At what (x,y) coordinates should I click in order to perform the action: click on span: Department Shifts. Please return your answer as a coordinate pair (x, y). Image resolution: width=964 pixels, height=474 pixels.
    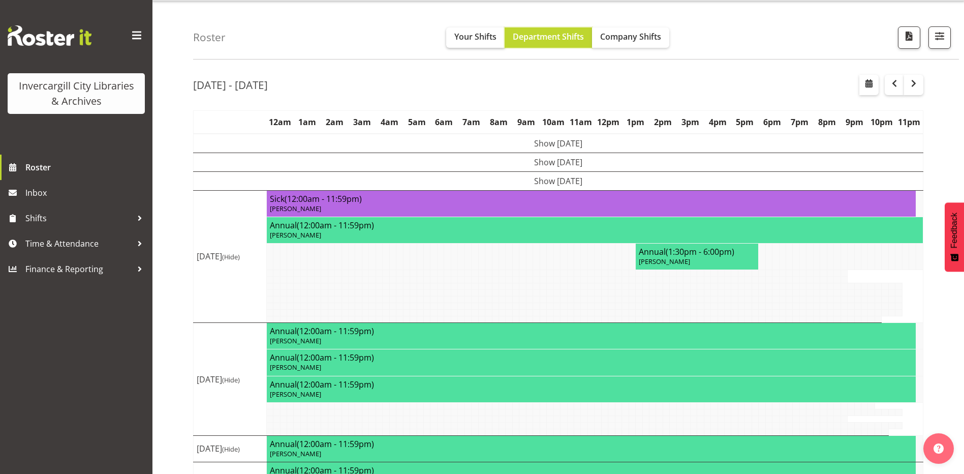
    Looking at the image, I should click on (548, 37).